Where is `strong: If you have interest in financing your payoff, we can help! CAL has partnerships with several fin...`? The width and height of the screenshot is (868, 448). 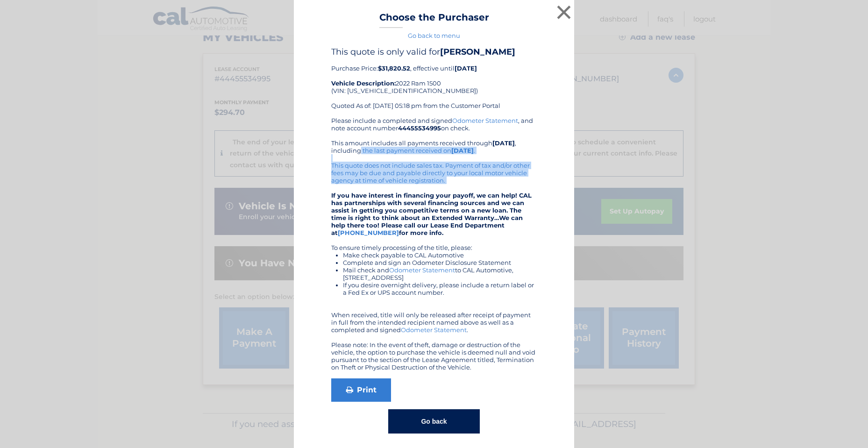 strong: If you have interest in financing your payoff, we can help! CAL has partnerships with several fin... is located at coordinates (432, 214).